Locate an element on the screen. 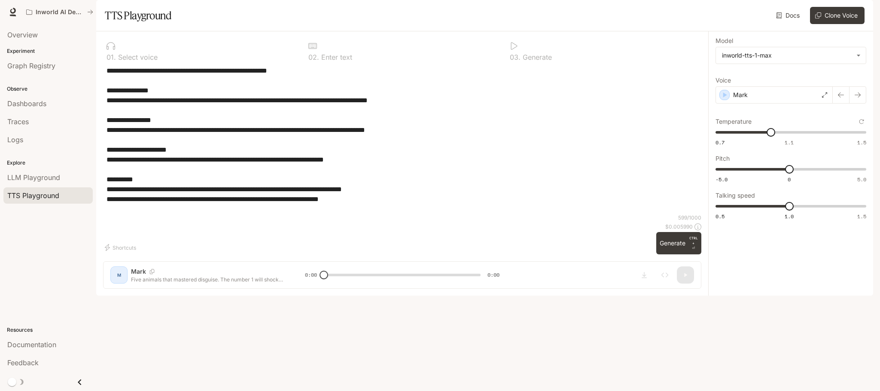 Image resolution: width=880 pixels, height=391 pixels. button: GenerateCTRL +⏎ is located at coordinates (679, 243).